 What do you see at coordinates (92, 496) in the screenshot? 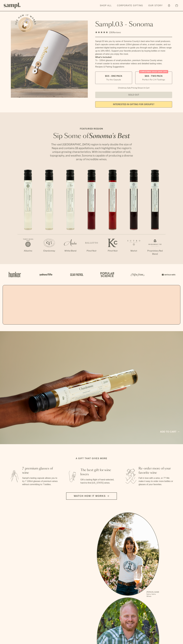
I see `button: Watch how it works` at bounding box center [92, 496].